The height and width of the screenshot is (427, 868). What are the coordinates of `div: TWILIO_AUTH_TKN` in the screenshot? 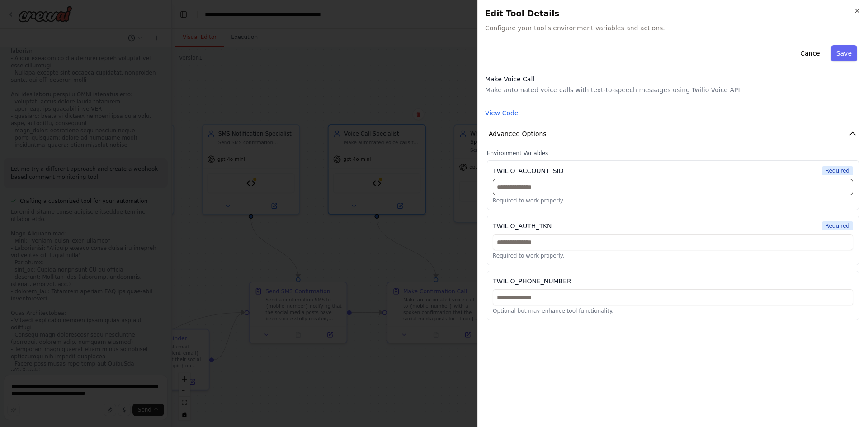 It's located at (522, 226).